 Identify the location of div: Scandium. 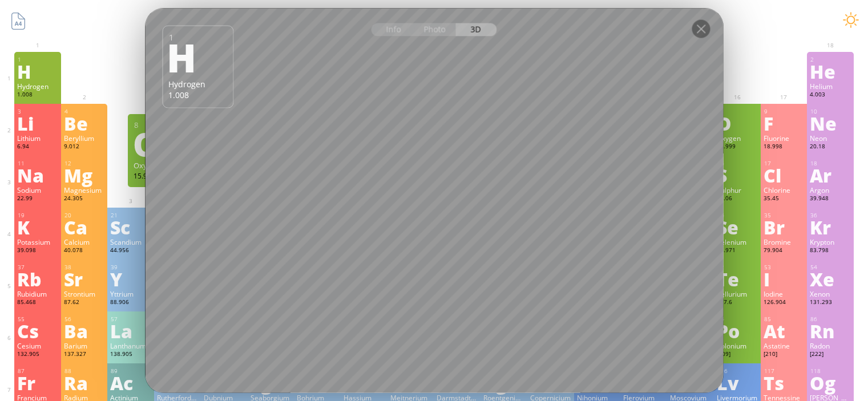
(131, 242).